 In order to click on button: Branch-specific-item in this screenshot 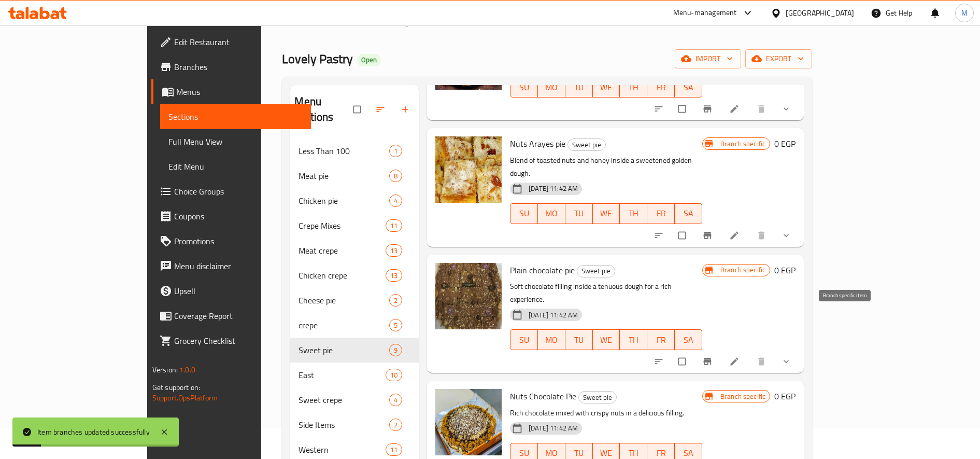, I will do `click(709, 109)`.